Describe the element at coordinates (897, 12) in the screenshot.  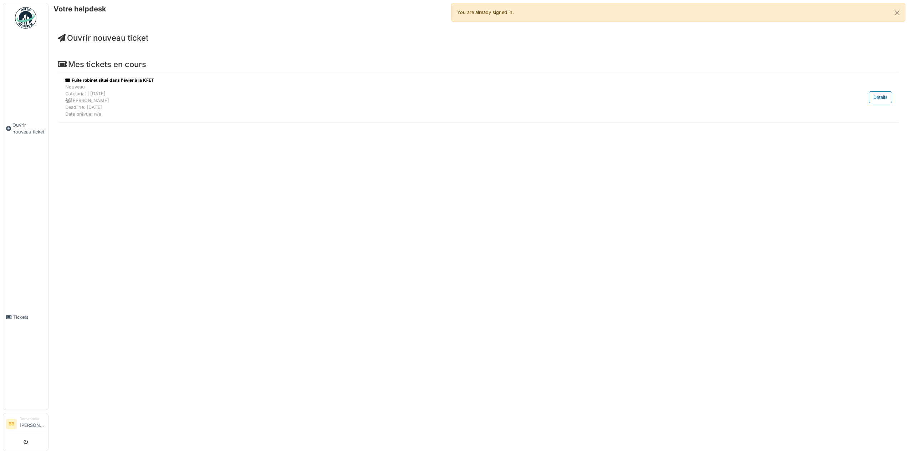
I see `button: Close` at that location.